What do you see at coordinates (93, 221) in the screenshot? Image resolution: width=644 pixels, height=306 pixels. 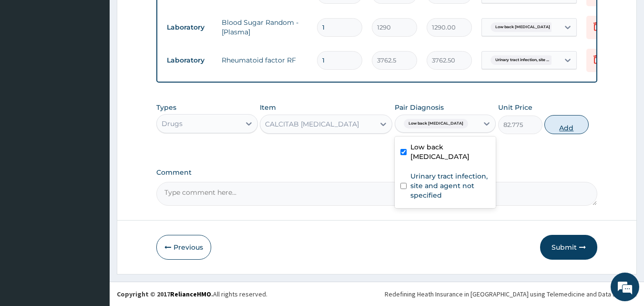 I see `textarea: Type your message and hit 'Enter'` at bounding box center [93, 221].